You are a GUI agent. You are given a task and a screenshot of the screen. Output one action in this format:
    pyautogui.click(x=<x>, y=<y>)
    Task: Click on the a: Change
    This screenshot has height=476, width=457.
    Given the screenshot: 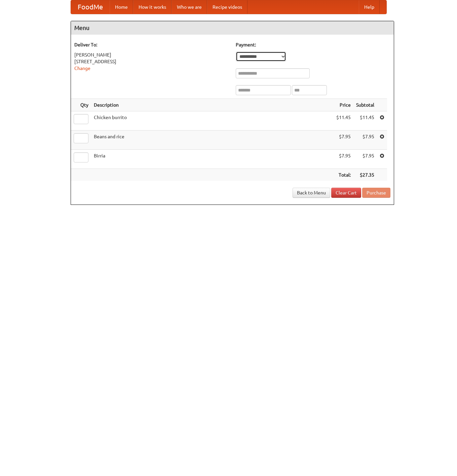 What is the action you would take?
    pyautogui.click(x=82, y=68)
    